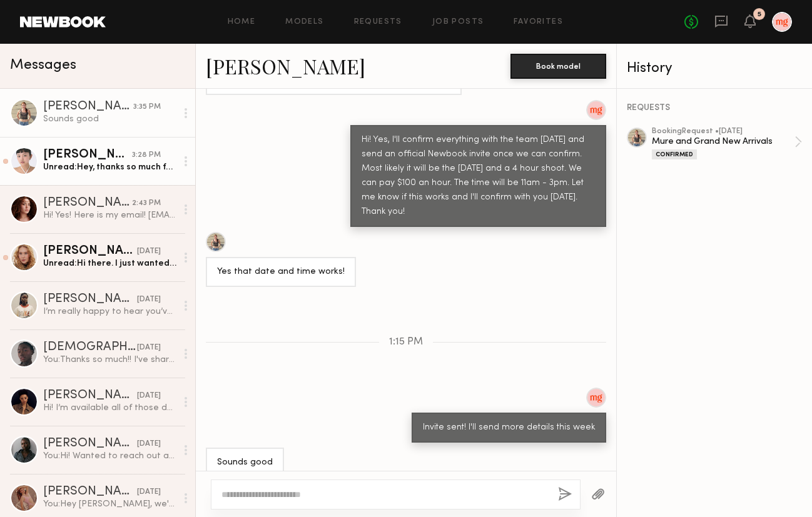 This screenshot has width=812, height=517. Describe the element at coordinates (378, 22) in the screenshot. I see `a: Requests` at that location.